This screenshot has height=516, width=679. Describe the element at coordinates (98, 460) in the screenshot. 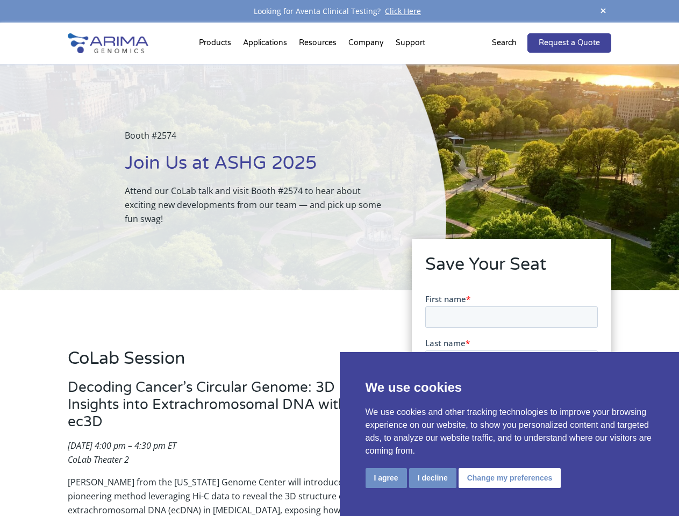

I see `em: CoLab Theater 2` at that location.